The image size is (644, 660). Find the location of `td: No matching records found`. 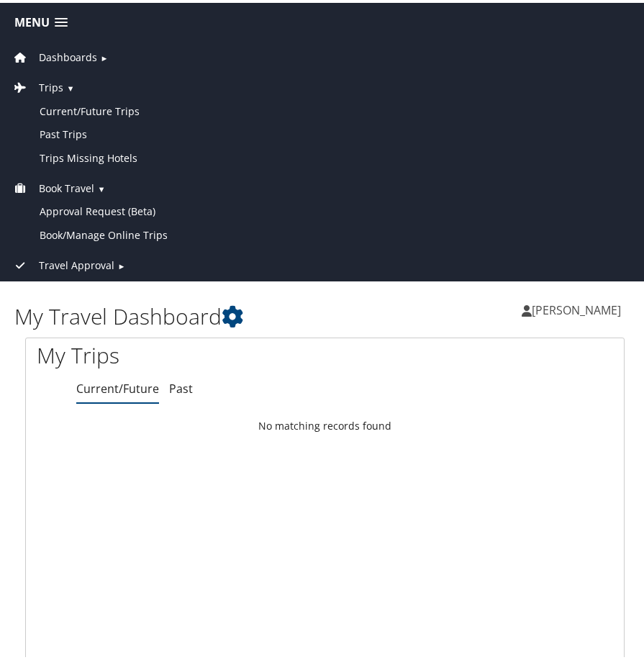

td: No matching records found is located at coordinates (325, 423).